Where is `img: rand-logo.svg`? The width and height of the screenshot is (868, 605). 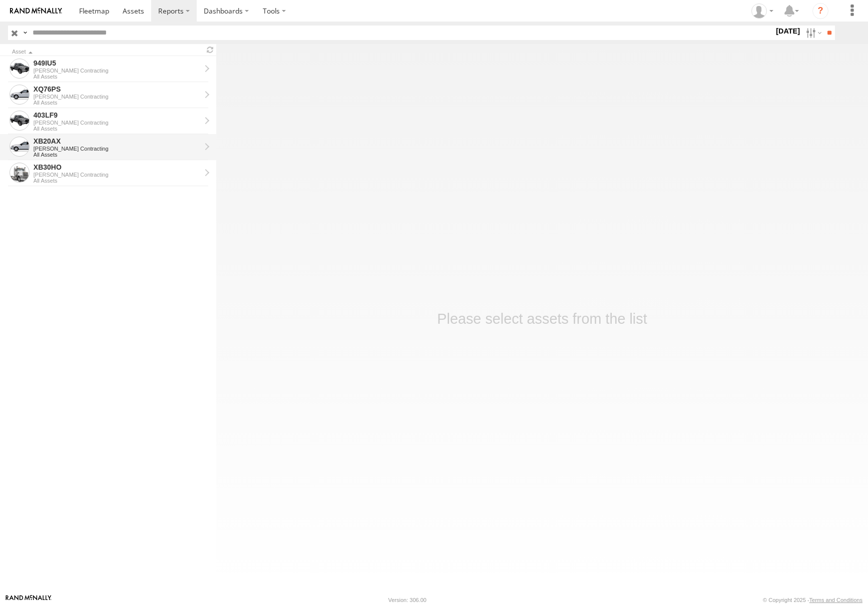 img: rand-logo.svg is located at coordinates (36, 11).